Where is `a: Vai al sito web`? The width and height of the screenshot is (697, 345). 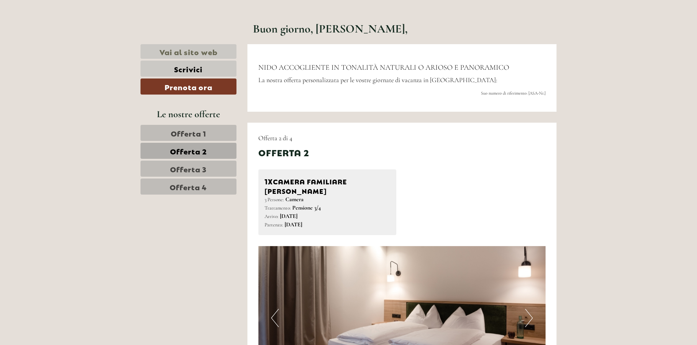 a: Vai al sito web is located at coordinates (188, 51).